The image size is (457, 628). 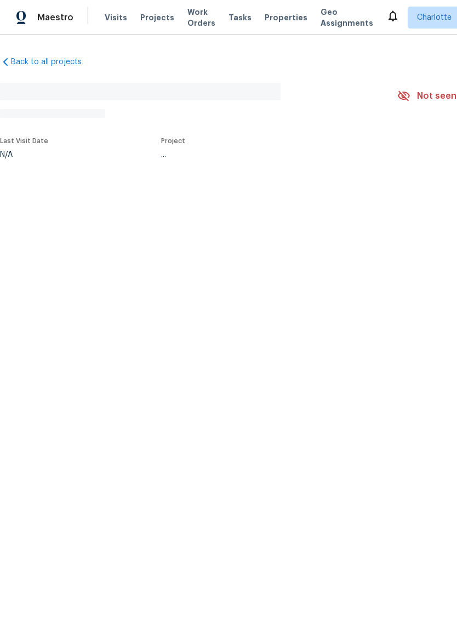 What do you see at coordinates (286, 18) in the screenshot?
I see `span: Properties` at bounding box center [286, 18].